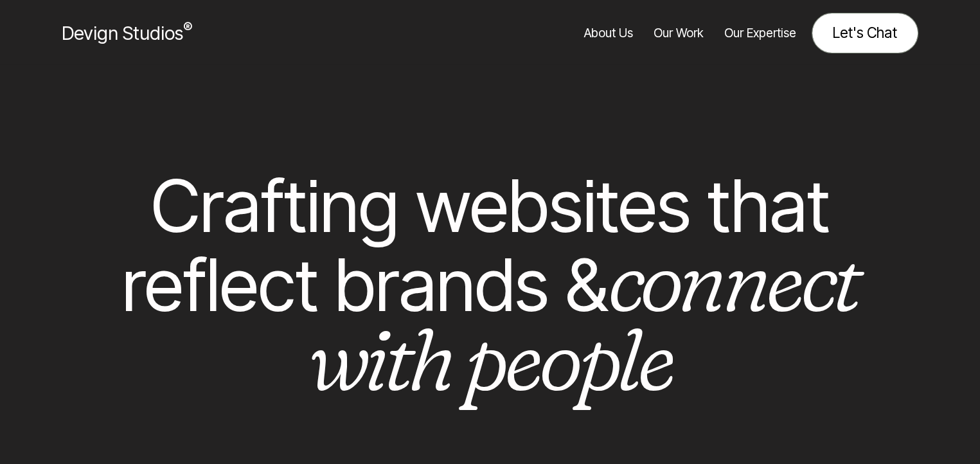  What do you see at coordinates (490, 285) in the screenshot?
I see `h1: Crafting websites that reflect brands &` at bounding box center [490, 285].